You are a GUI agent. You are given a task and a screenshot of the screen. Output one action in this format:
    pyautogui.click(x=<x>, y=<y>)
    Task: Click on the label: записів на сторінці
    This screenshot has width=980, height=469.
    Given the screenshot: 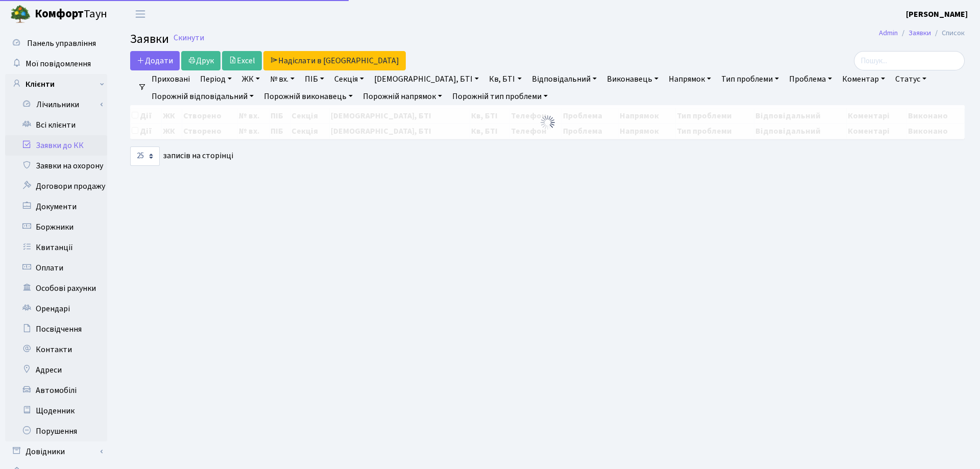 What is the action you would take?
    pyautogui.click(x=182, y=156)
    